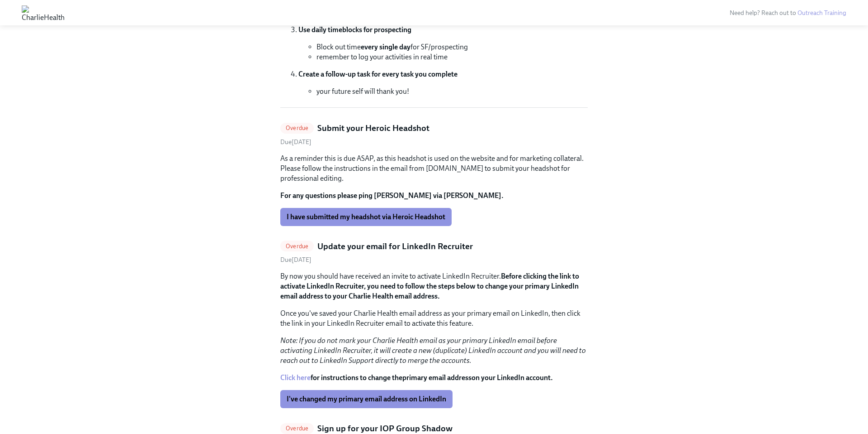 This screenshot has height=434, width=868. What do you see at coordinates (434, 168) in the screenshot?
I see `p: As a reminder this is due ASAP, as this headshot is used on the website and for marketing collate...` at bounding box center [434, 168].